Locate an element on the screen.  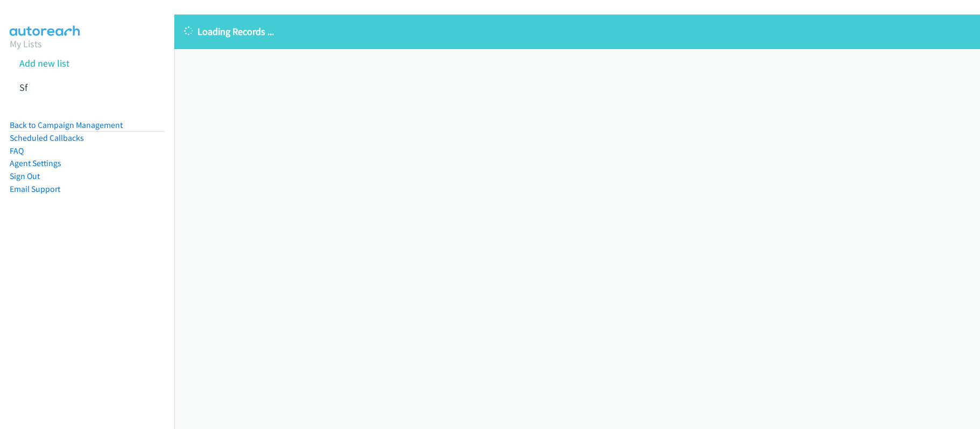
a: FAQ is located at coordinates (17, 151).